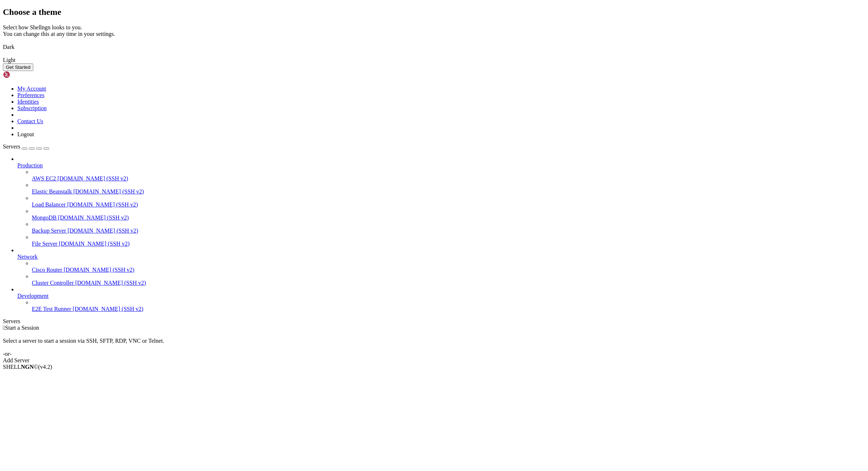 The height and width of the screenshot is (471, 868). Describe the element at coordinates (28, 256) in the screenshot. I see `span: Network` at that location.